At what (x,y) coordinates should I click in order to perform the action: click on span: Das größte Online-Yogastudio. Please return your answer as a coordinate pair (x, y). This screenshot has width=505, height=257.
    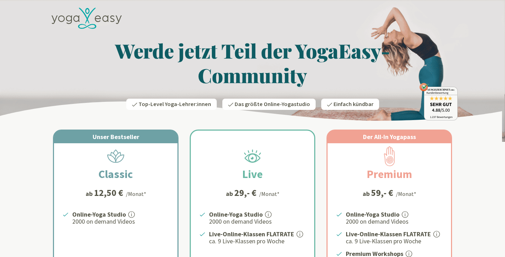
    Looking at the image, I should click on (272, 104).